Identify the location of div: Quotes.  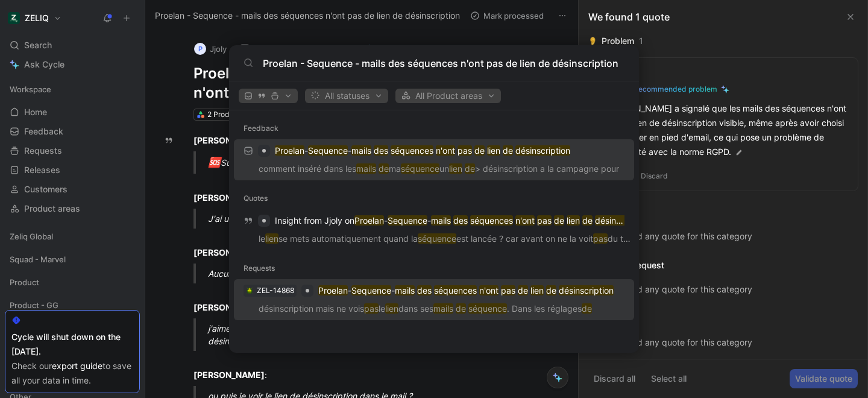
(434, 199).